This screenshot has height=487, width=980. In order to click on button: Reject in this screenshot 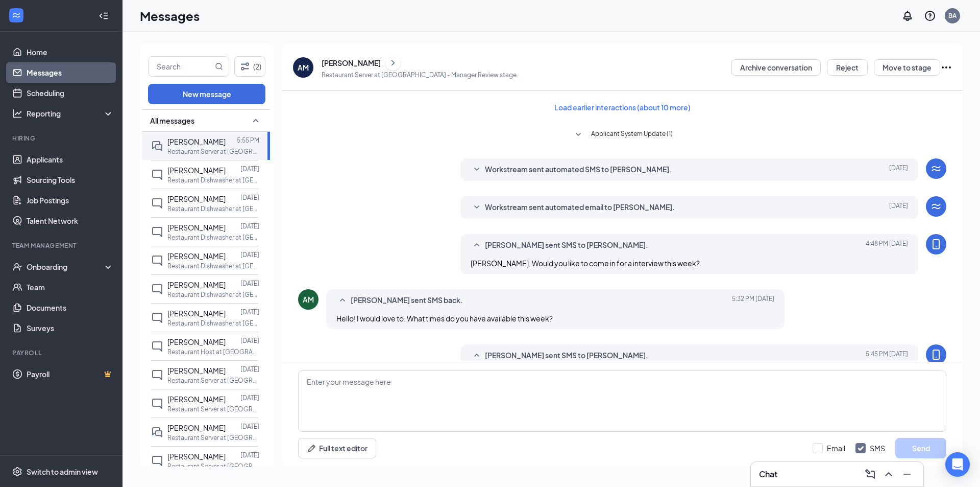, I will do `click(847, 68)`.